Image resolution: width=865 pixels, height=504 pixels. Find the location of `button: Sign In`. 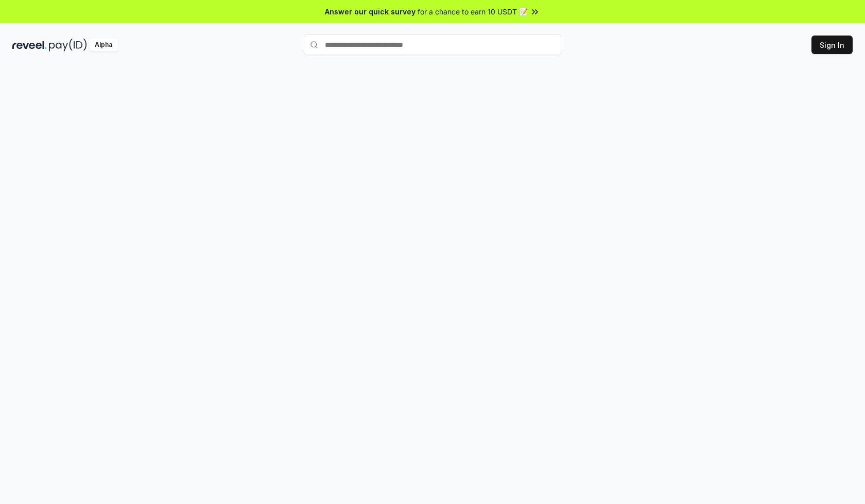

button: Sign In is located at coordinates (833, 45).